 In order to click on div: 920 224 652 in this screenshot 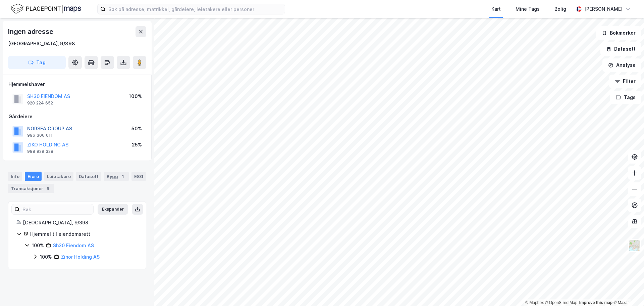, I will do `click(40, 103)`.